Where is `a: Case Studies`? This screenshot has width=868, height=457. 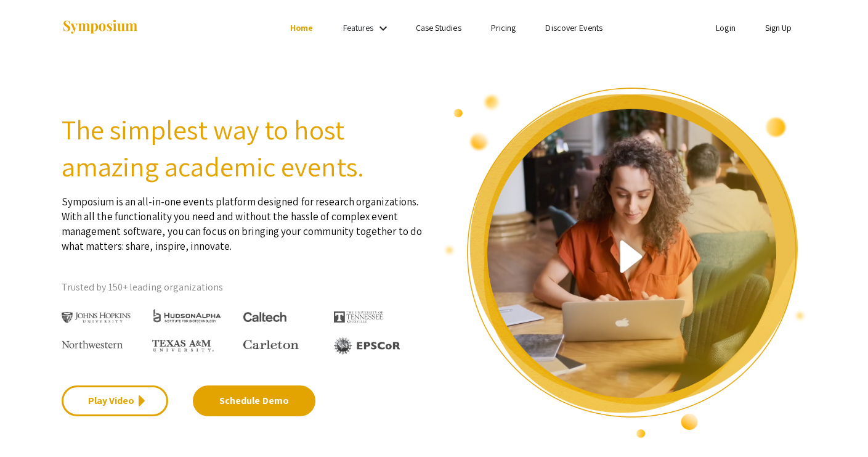 a: Case Studies is located at coordinates (439, 28).